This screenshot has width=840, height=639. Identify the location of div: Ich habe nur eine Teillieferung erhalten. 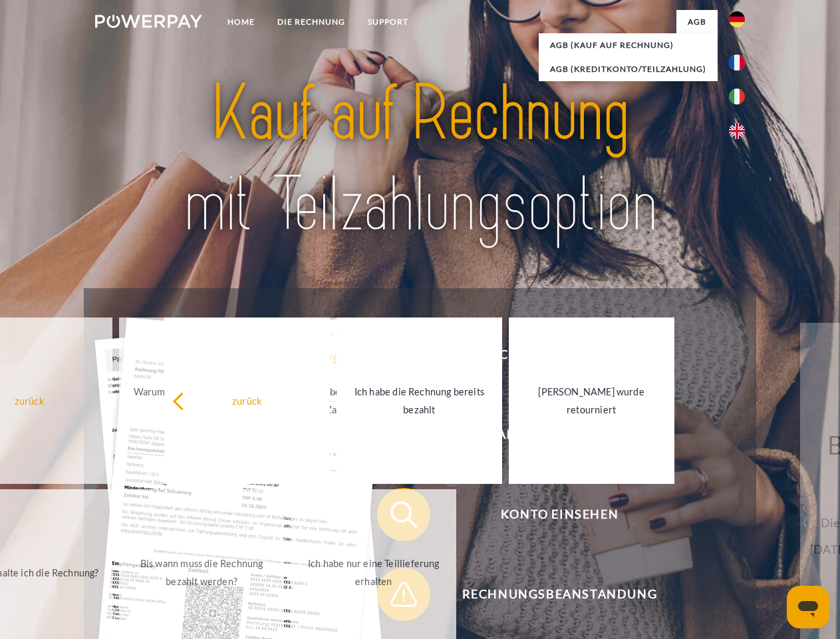
(373, 572).